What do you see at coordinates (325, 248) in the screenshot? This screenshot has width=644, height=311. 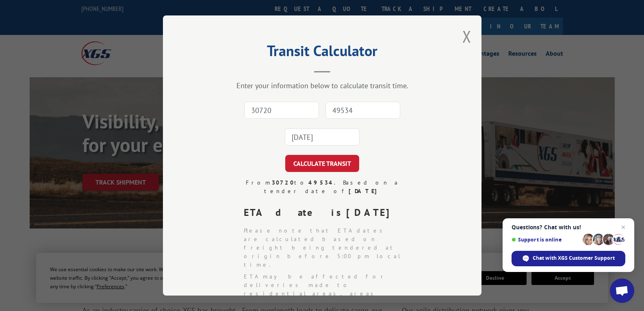 I see `li: Please note that ETA dates are calculated based on freight being tendered at origin before 5:00 p...` at bounding box center [325, 248].